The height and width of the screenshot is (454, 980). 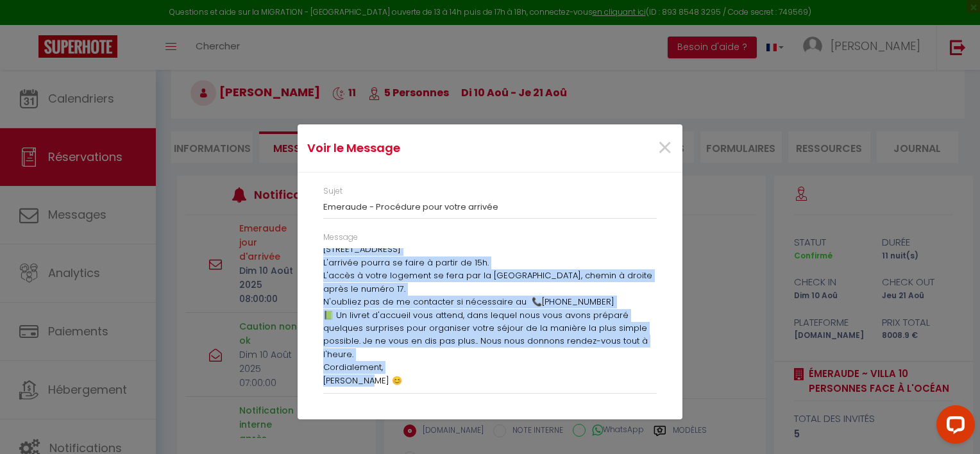 I want to click on label: Message, so click(x=341, y=237).